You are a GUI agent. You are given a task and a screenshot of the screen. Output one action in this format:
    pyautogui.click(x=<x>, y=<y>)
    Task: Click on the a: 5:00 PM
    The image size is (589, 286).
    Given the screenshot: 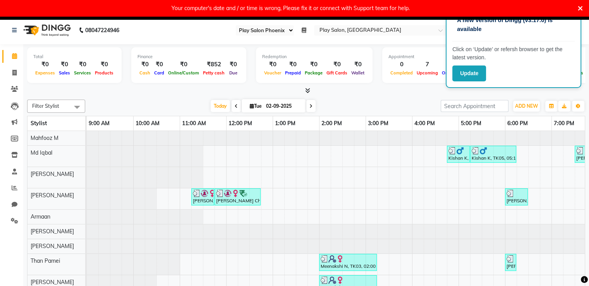 What is the action you would take?
    pyautogui.click(x=471, y=123)
    